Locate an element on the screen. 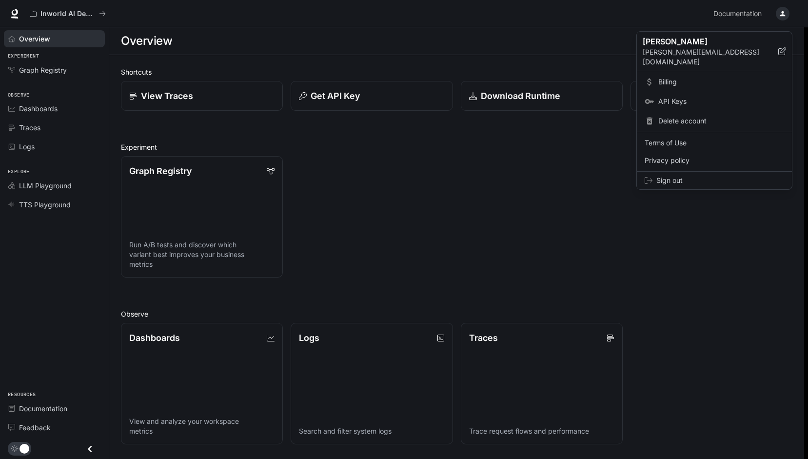  a: Billing is located at coordinates (715, 82).